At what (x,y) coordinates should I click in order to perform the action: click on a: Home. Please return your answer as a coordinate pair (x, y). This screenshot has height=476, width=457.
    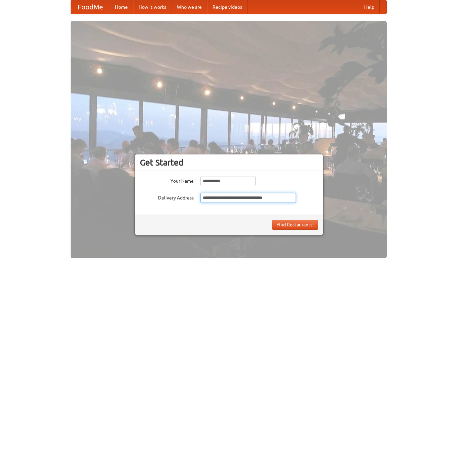
    Looking at the image, I should click on (121, 7).